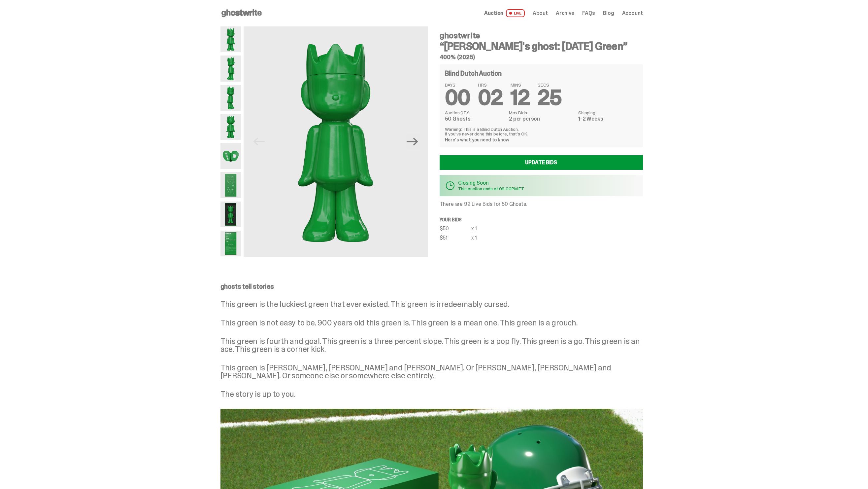 The image size is (868, 489). Describe the element at coordinates (231, 156) in the screenshot. I see `img: Schrodinger_Green_Hero_7.png` at that location.